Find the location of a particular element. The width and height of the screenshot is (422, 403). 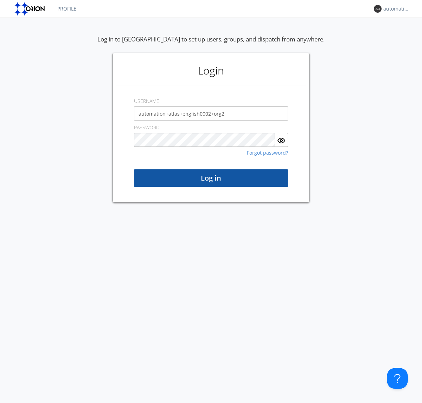

img: orion-labs-logo.svg is located at coordinates (30, 9).